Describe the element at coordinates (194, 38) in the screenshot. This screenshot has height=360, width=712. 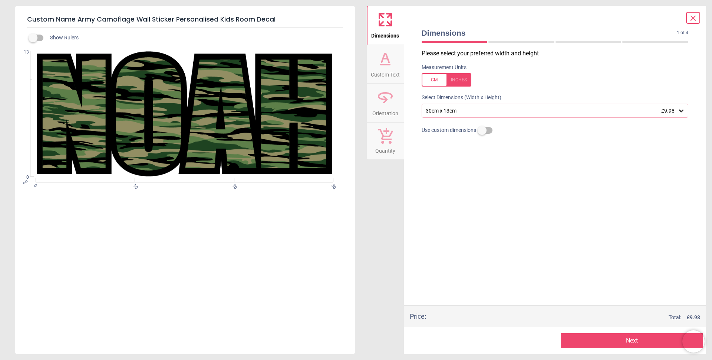
I see `div: Show Rulers` at that location.